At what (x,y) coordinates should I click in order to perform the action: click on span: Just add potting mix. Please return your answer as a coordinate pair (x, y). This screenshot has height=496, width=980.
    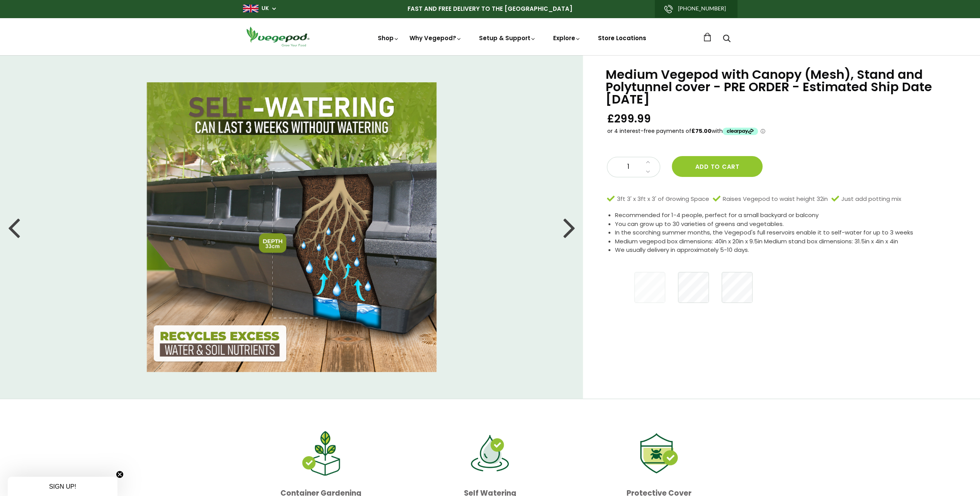
    Looking at the image, I should click on (871, 199).